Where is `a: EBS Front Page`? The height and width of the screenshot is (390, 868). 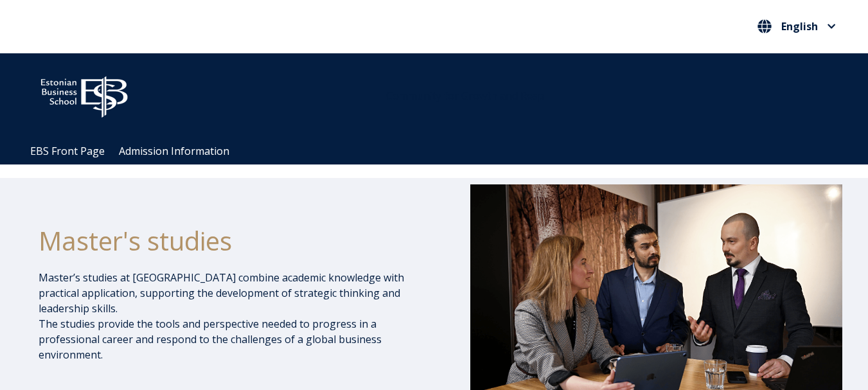
a: EBS Front Page is located at coordinates (67, 151).